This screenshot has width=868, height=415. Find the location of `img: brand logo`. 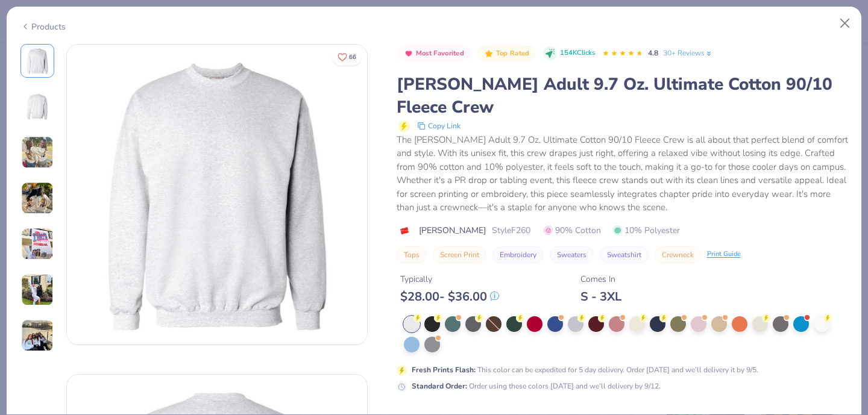

img: brand logo is located at coordinates (405, 231).